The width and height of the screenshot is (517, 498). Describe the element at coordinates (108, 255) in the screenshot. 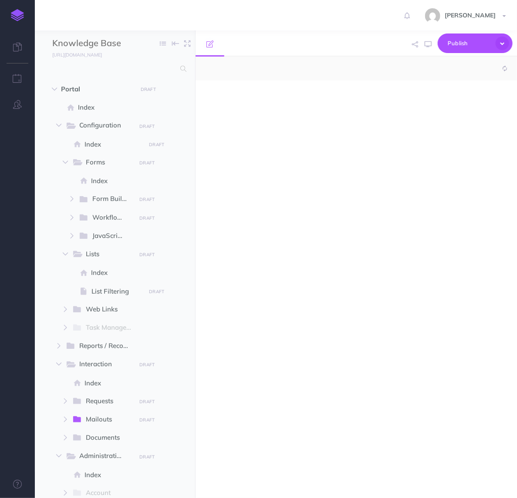

I see `span: Lists` at that location.